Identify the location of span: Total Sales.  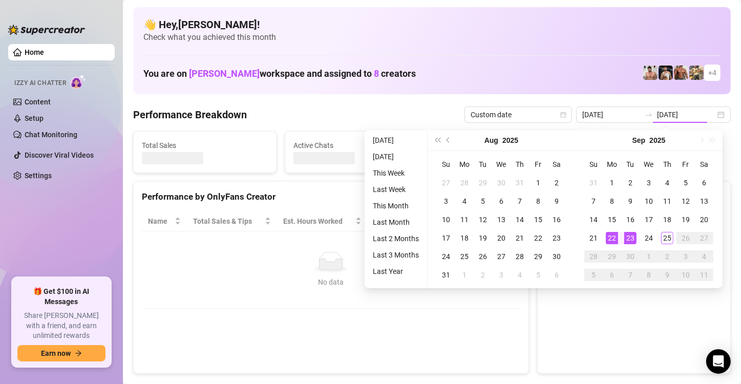
(205, 146).